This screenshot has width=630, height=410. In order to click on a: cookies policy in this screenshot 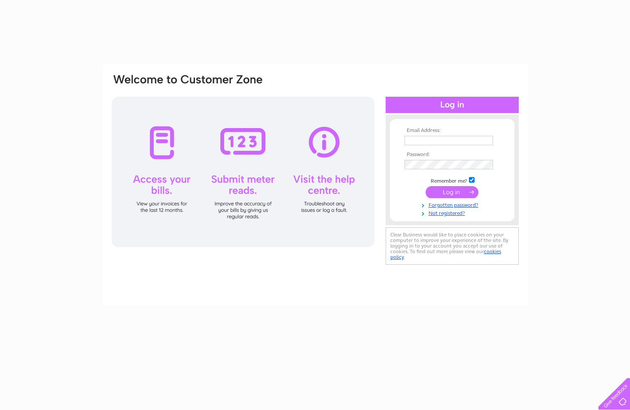, I will do `click(446, 254)`.